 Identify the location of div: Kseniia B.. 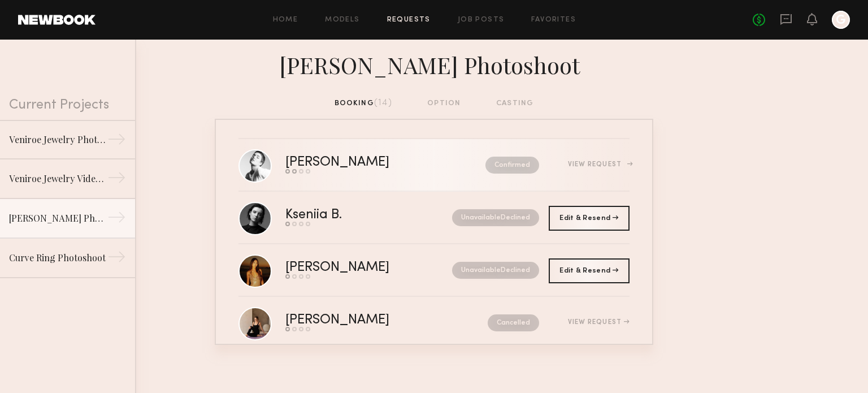
(341, 215).